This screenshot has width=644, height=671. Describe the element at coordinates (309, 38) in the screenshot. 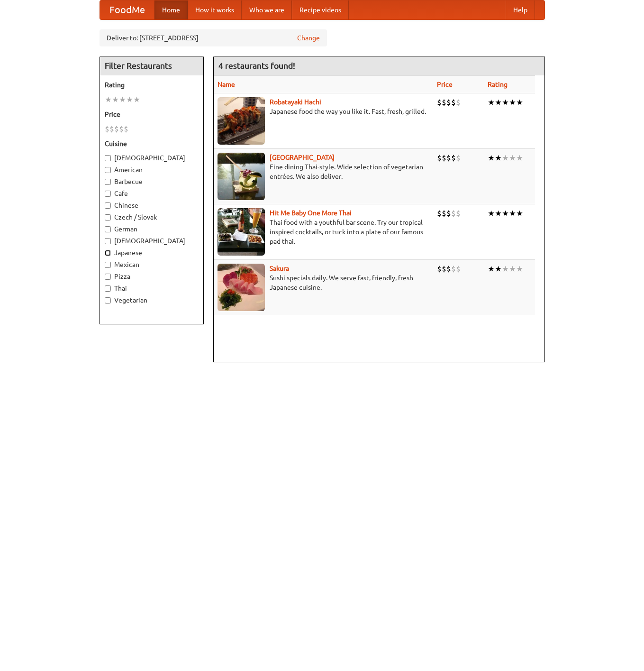

I see `a: Change` at that location.